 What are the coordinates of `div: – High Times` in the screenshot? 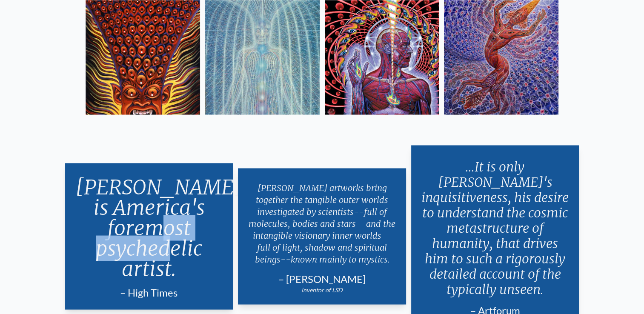 It's located at (149, 292).